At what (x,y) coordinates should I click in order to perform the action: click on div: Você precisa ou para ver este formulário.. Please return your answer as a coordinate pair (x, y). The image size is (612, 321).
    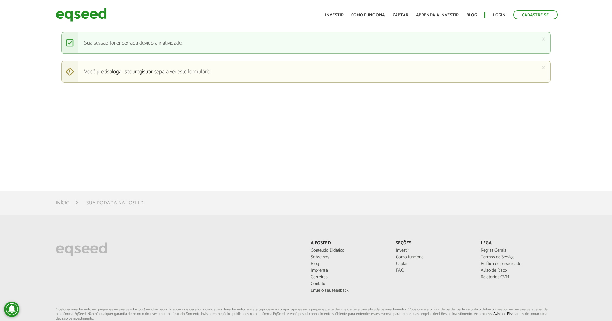
    Looking at the image, I should click on (306, 72).